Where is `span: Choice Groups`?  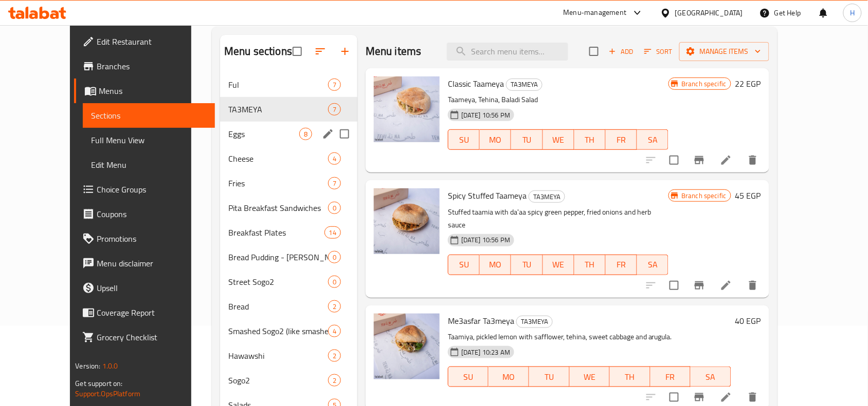
span: Choice Groups is located at coordinates (152, 189).